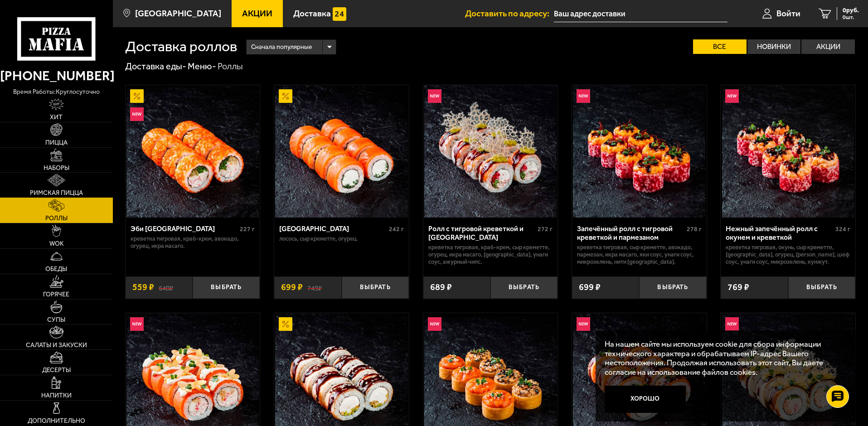 The width and height of the screenshot is (868, 426). Describe the element at coordinates (312, 13) in the screenshot. I see `span: Доставка` at that location.